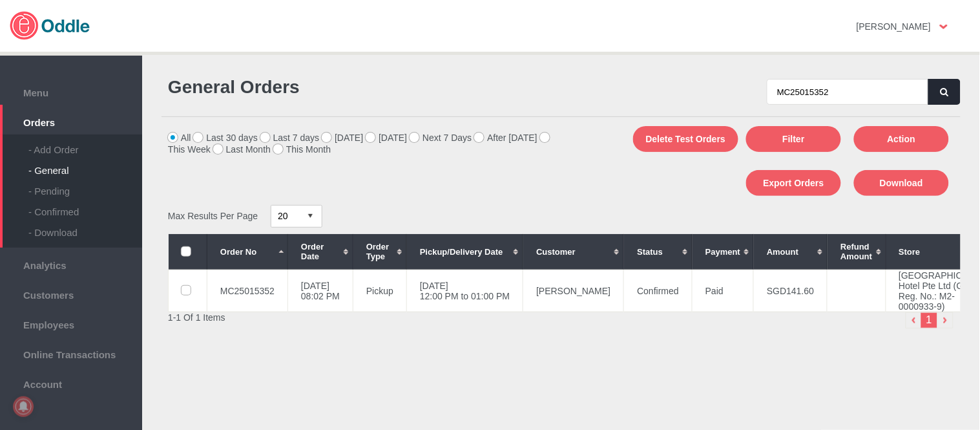  Describe the element at coordinates (380, 290) in the screenshot. I see `td: Pickup` at that location.